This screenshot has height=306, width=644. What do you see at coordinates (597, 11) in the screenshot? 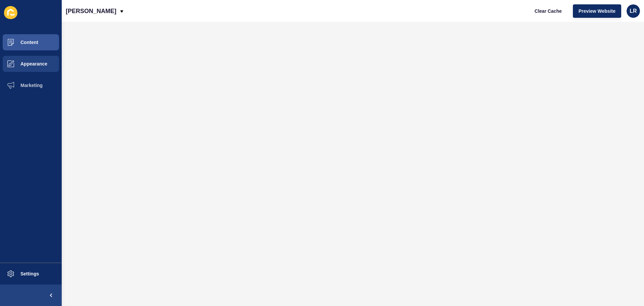
I see `span: Preview Website` at bounding box center [597, 11].